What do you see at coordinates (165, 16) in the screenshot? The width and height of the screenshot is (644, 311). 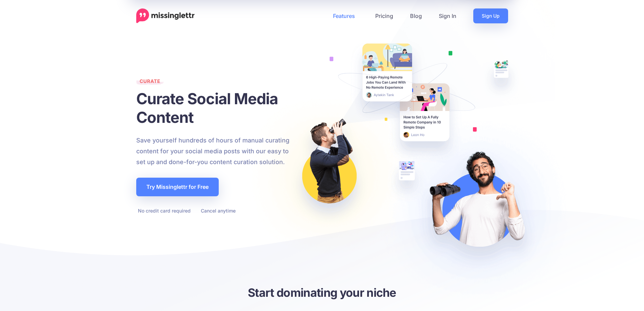 I see `a: Home` at bounding box center [165, 16].